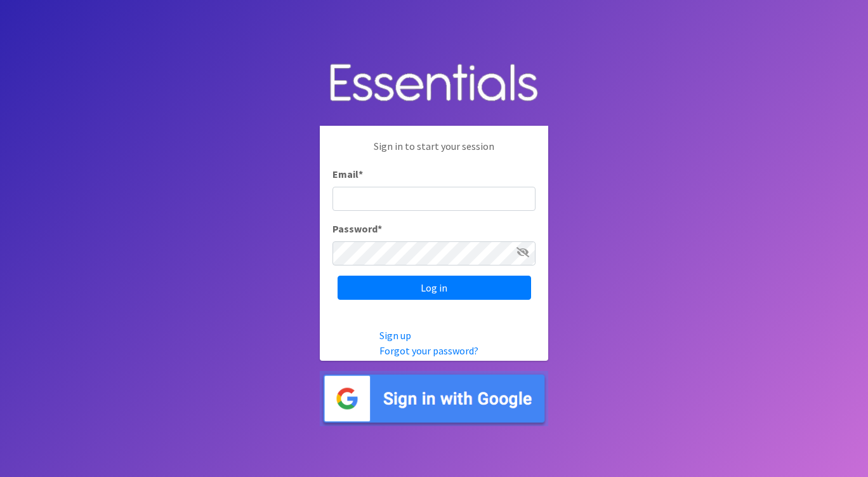 This screenshot has width=868, height=477. Describe the element at coordinates (395, 335) in the screenshot. I see `a: Sign up` at that location.